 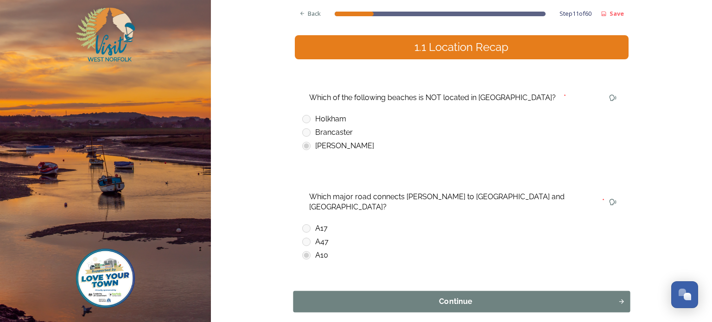 I want to click on div: 1.1 Location Recap, so click(x=462, y=47).